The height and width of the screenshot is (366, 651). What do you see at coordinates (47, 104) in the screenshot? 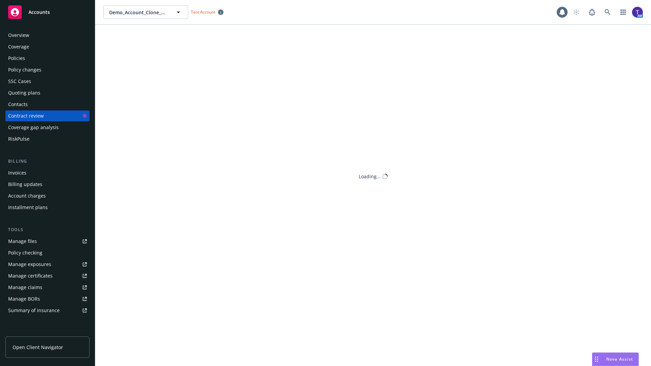
I see `a: Contacts` at bounding box center [47, 104].